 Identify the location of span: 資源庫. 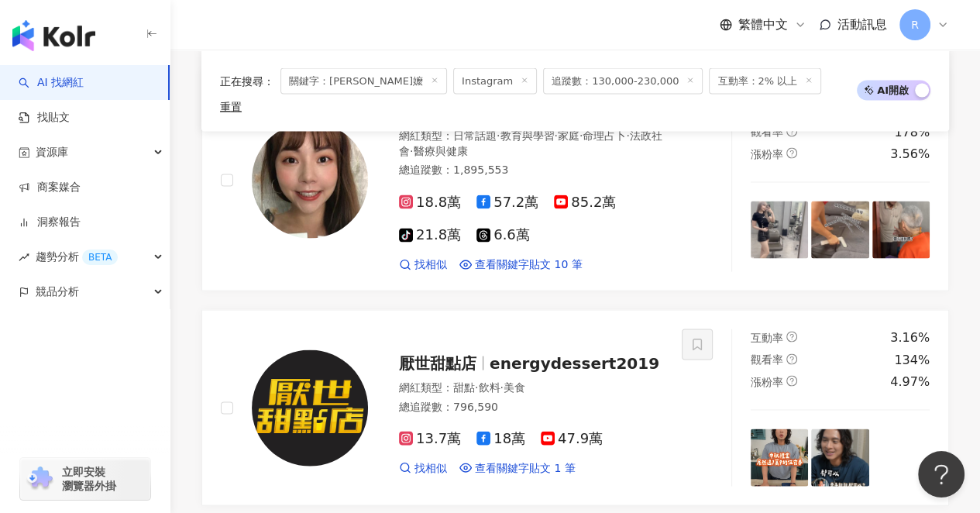
(52, 152).